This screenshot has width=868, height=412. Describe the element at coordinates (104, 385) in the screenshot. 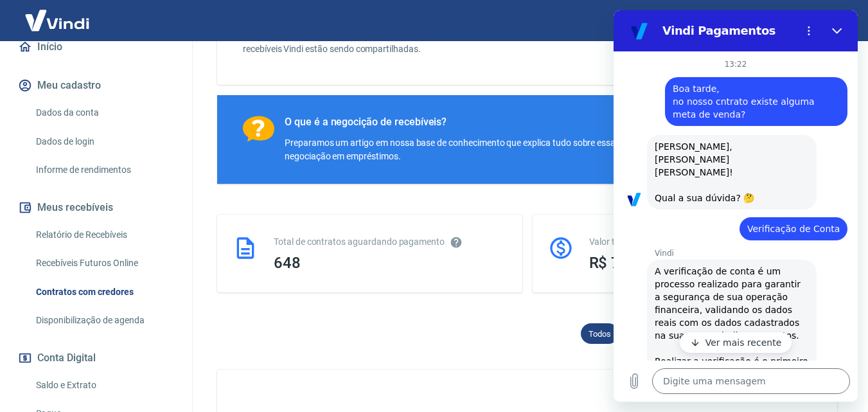

I see `a: Saldo e Extrato` at that location.